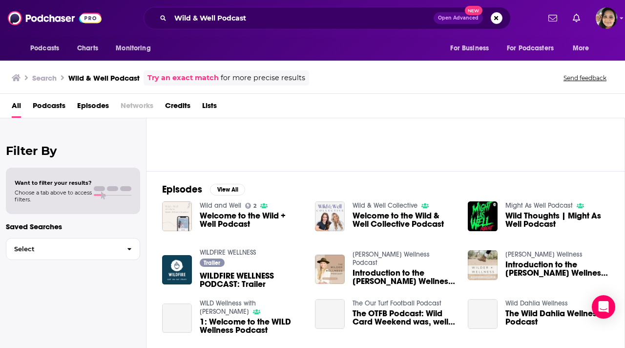  What do you see at coordinates (16, 107) in the screenshot?
I see `a: All` at bounding box center [16, 107].